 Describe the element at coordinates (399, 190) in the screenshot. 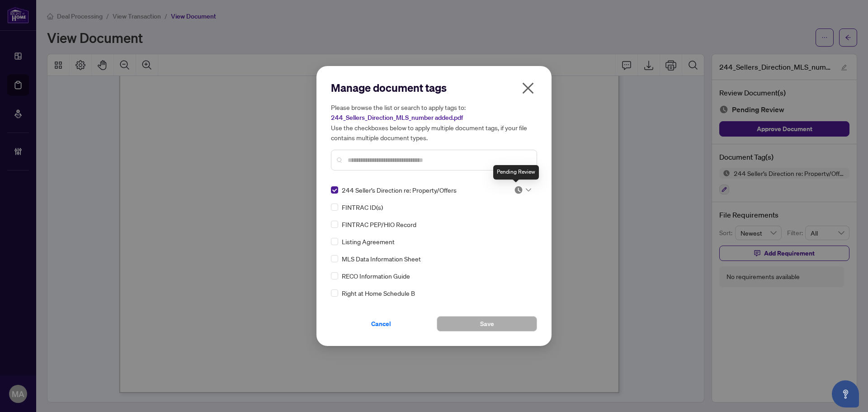

I see `span: 244 Seller’s Direction re: Property/Offers` at that location.